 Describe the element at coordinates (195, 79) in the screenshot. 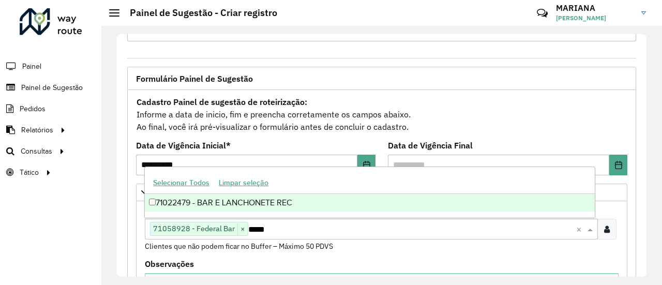

I see `span: Formulário Painel de Sugestão` at that location.